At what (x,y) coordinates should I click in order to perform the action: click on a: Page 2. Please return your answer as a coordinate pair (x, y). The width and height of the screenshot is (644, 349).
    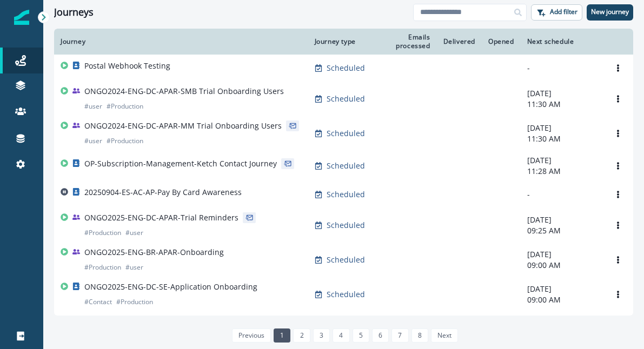
    Looking at the image, I should click on (301, 336).